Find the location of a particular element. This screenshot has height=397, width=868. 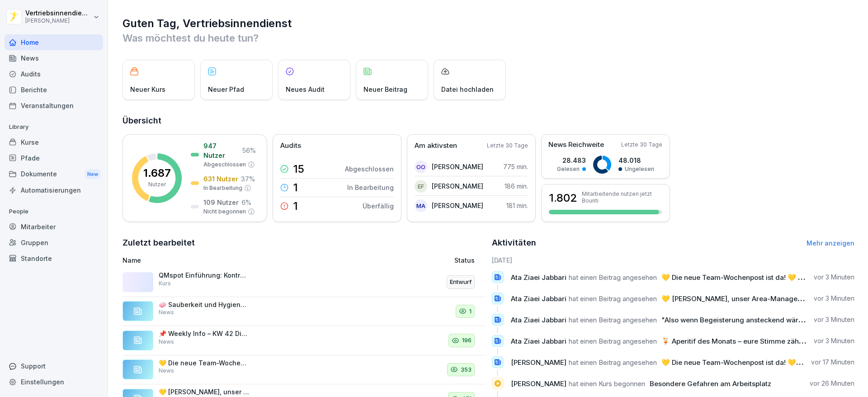

a: 💛 Die neue Team-Wochenpost ist da! 💛 Wir wünschen Euch einen großartigen Start in die Woche! Nich... is located at coordinates (304, 369).